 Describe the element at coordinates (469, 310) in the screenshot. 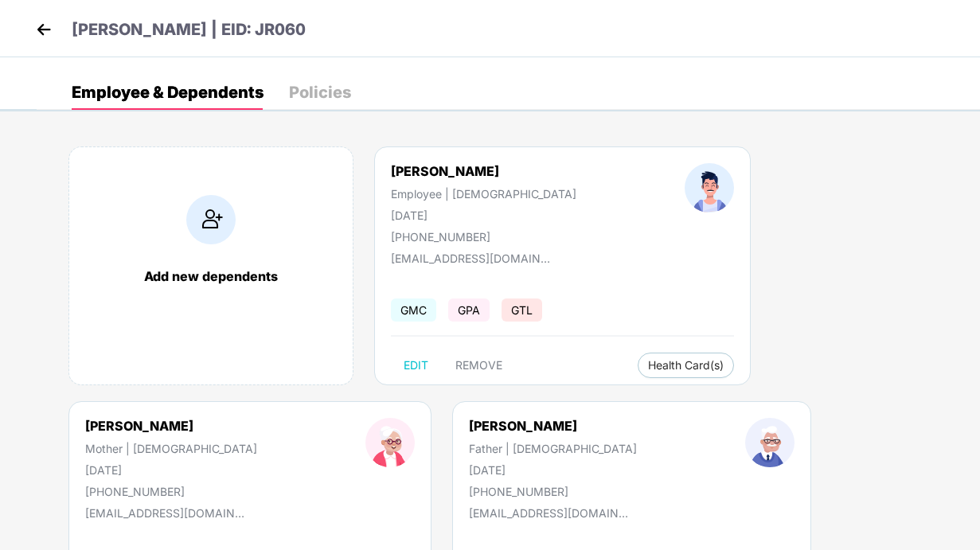

I see `span: GPA` at that location.